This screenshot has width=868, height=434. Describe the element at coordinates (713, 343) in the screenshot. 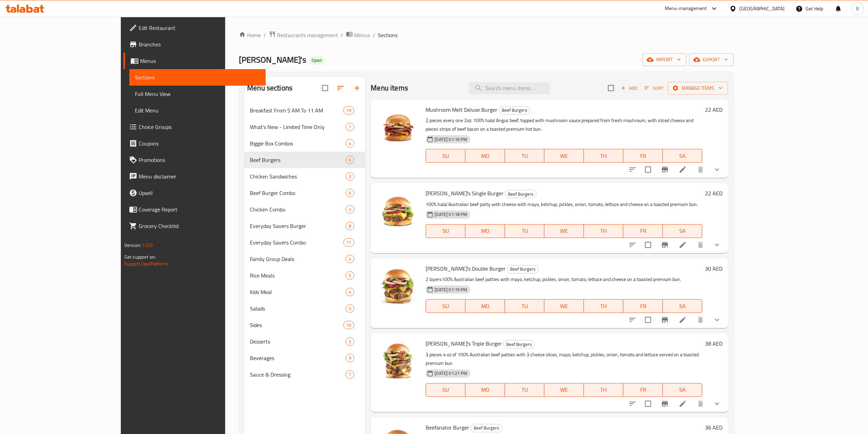

I see `h6: 38 AED` at that location.